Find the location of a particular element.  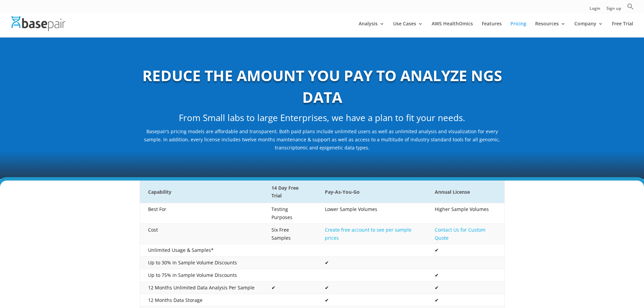

a: Login is located at coordinates (595, 10).